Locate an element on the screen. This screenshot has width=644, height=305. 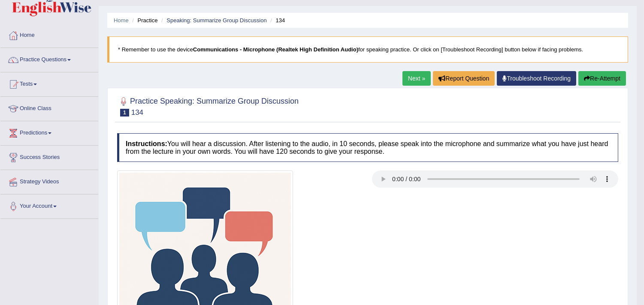
small: 134 is located at coordinates (137, 112).